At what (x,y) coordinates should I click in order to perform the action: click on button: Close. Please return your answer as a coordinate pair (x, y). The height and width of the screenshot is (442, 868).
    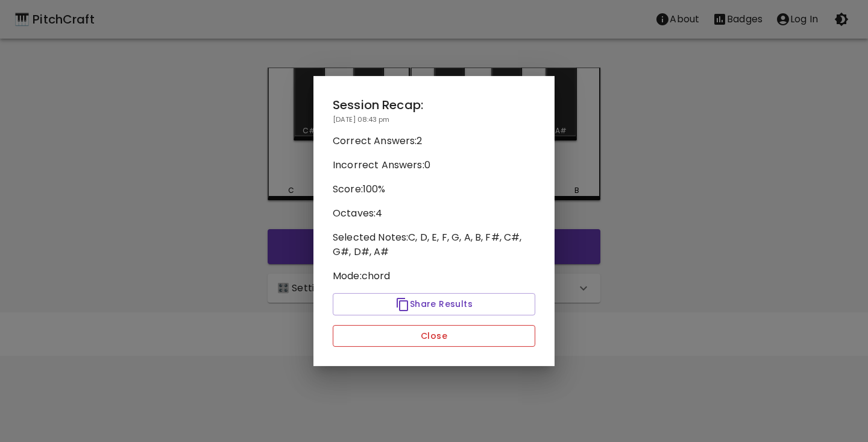
    Looking at the image, I should click on (434, 336).